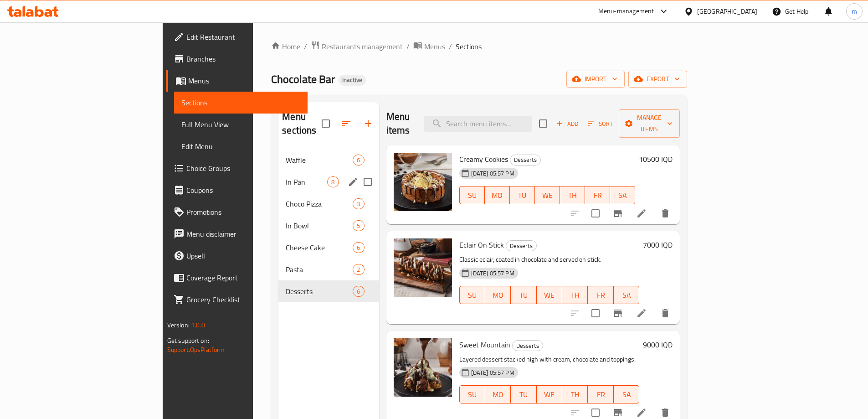  Describe the element at coordinates (649, 124) in the screenshot. I see `button: Manage items` at that location.